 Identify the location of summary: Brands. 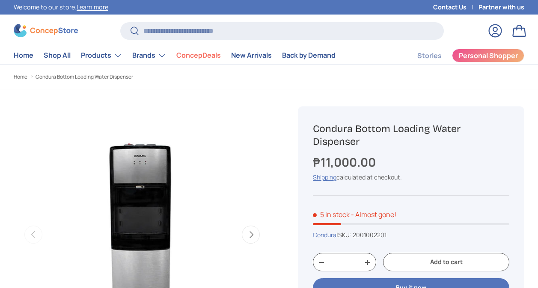
(149, 56).